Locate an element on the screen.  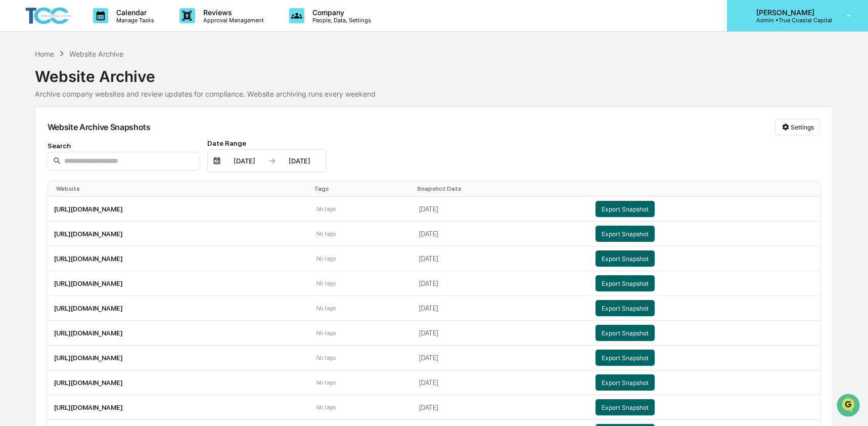
a: 🗄️Attestations is located at coordinates (99, 133).